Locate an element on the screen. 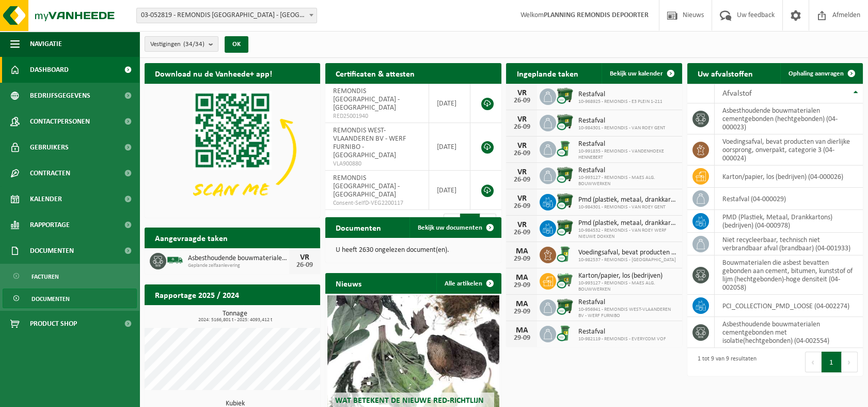 The height and width of the screenshot is (407, 868). span: Pmd (plastiek, metaal, drankkartons) (bedrijven) is located at coordinates (627, 200).